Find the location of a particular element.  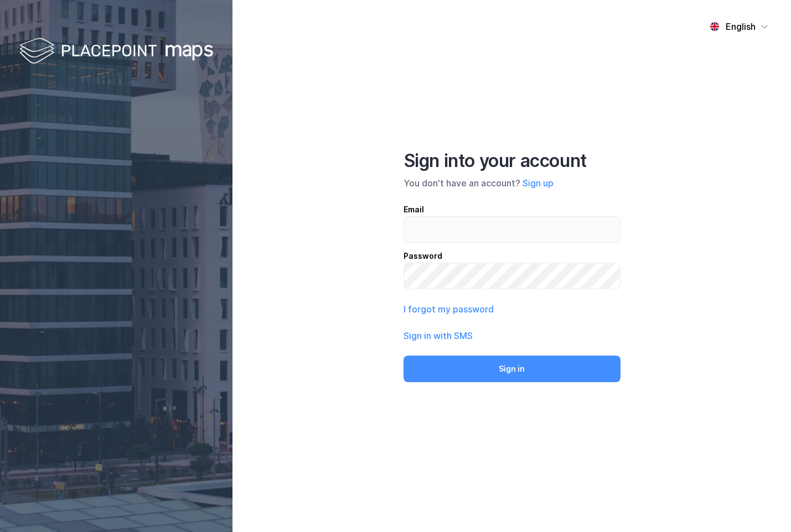

button: I forgot my password is located at coordinates (448, 309).